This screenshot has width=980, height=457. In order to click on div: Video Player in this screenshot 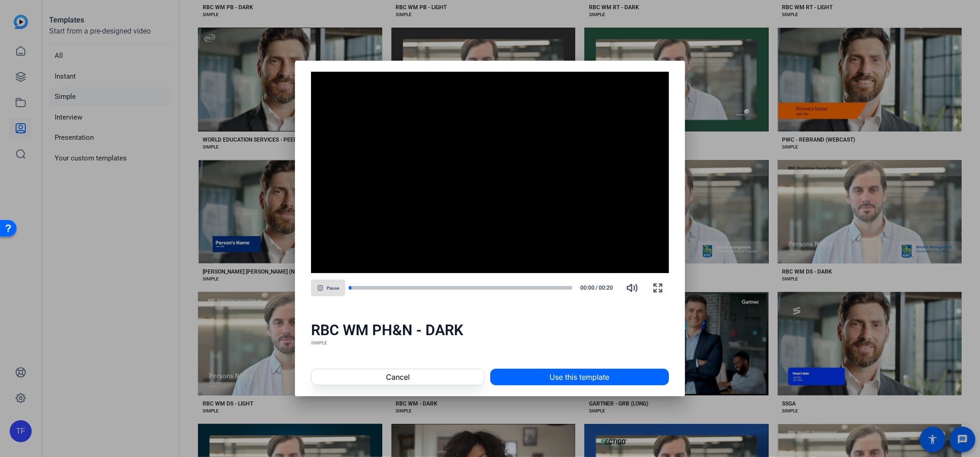, I will do `click(490, 173)`.